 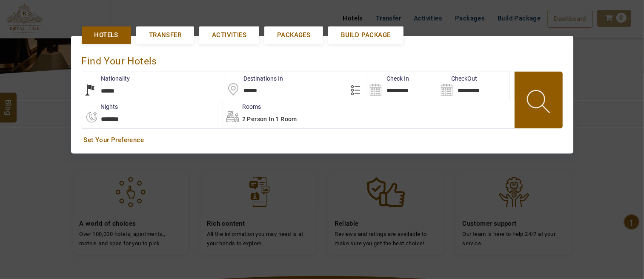 I want to click on label: Nationality, so click(x=106, y=78).